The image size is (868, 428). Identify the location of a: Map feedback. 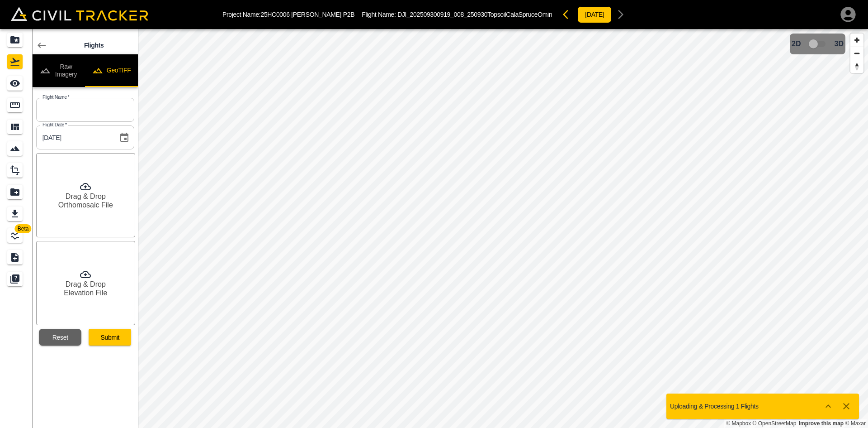
(821, 423).